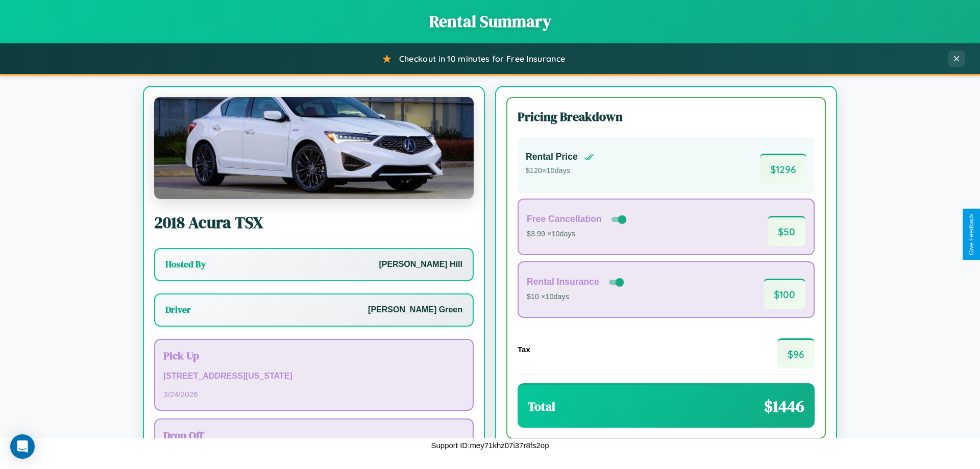 Image resolution: width=980 pixels, height=469 pixels. What do you see at coordinates (564, 219) in the screenshot?
I see `h4: Free Cancellation` at bounding box center [564, 219].